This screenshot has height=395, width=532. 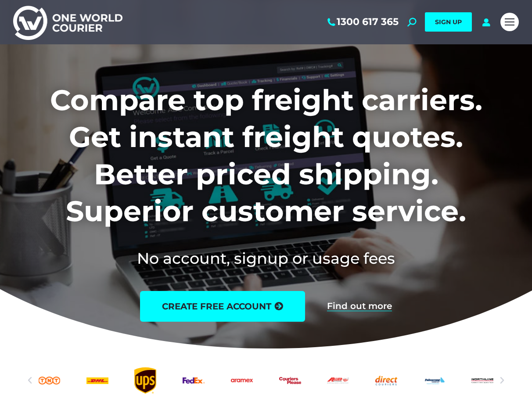 I want to click on h2: No account, signup or usage fees, so click(x=266, y=258).